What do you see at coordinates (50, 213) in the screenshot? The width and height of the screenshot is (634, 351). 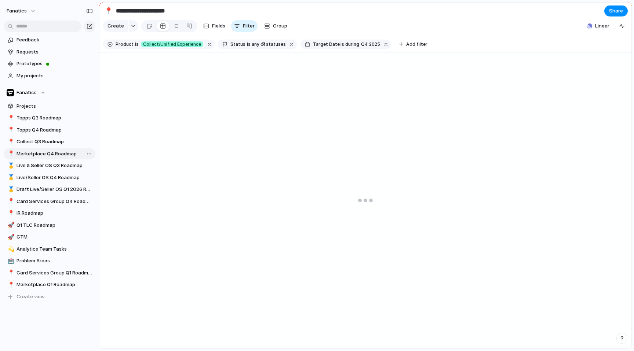 I see `div: 📍IR Roadmap` at bounding box center [50, 213].